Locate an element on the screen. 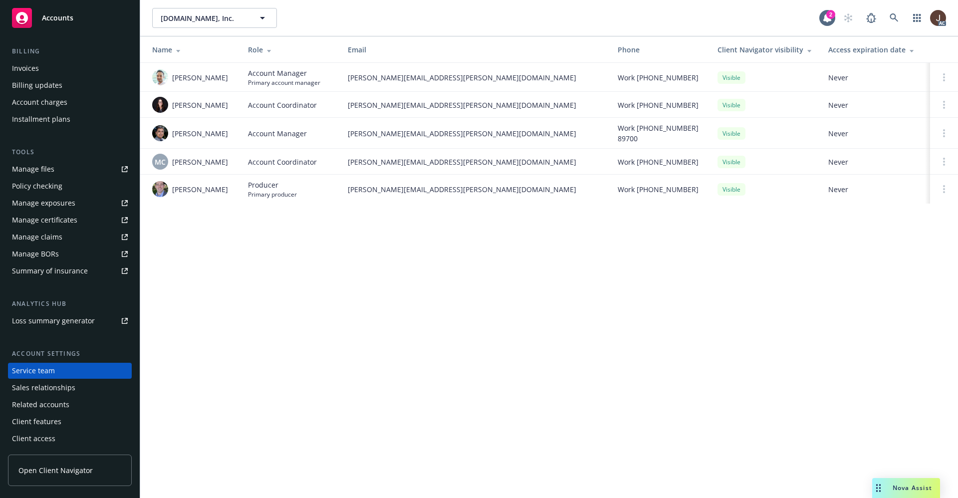 This screenshot has height=498, width=958. div: Related accounts is located at coordinates (40, 405).